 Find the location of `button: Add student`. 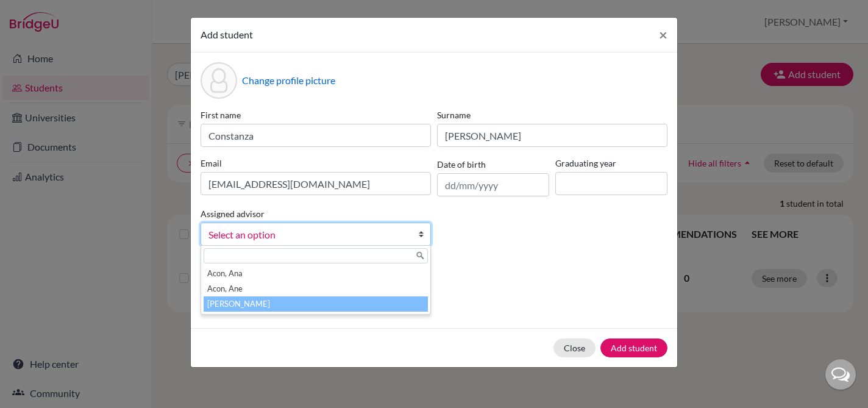

button: Add student is located at coordinates (634, 348).